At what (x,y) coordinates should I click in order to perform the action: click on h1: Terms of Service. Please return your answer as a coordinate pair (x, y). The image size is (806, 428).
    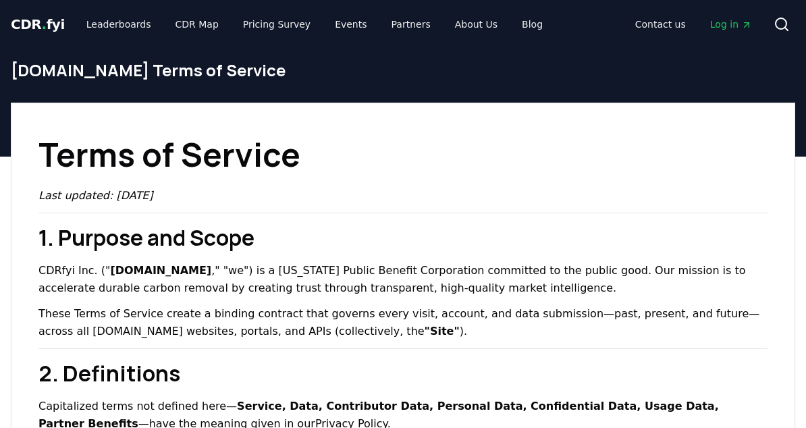
    Looking at the image, I should click on (403, 155).